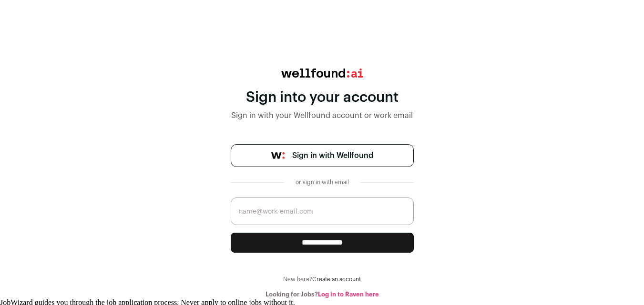 The height and width of the screenshot is (305, 644). I want to click on input: name@work-email.com, so click(322, 211).